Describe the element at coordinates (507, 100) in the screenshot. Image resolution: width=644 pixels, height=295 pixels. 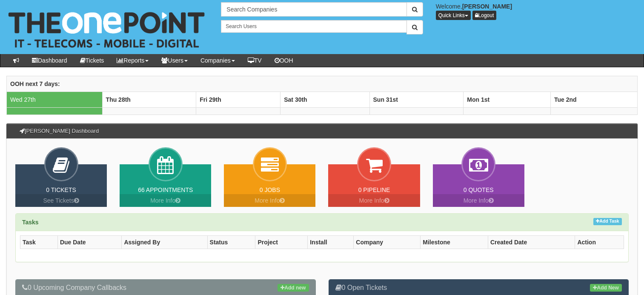
I see `th: Mon 1st` at that location.